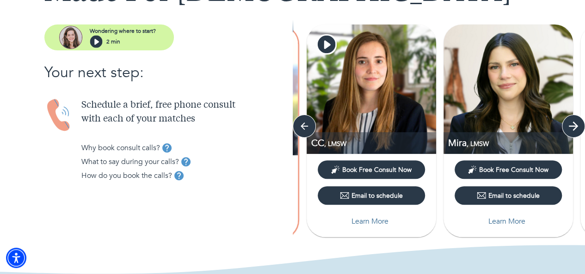  I want to click on p: Your next step:, so click(168, 73).